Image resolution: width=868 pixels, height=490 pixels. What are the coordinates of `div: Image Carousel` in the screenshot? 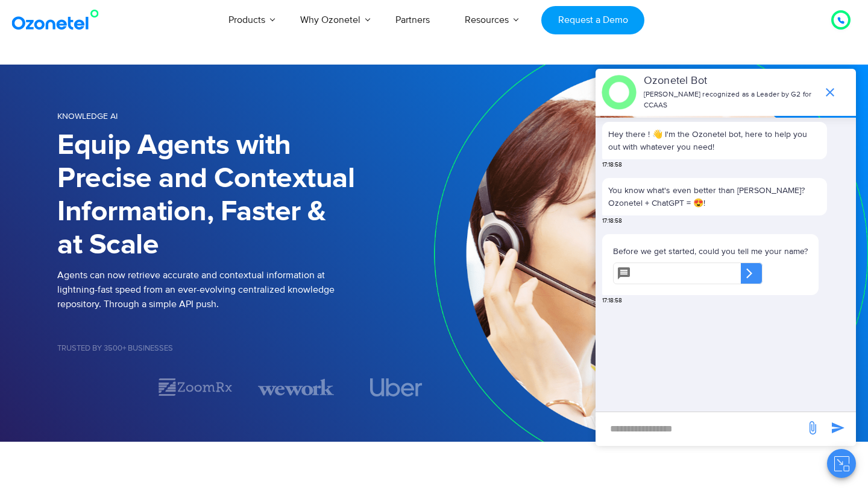 It's located at (245, 387).